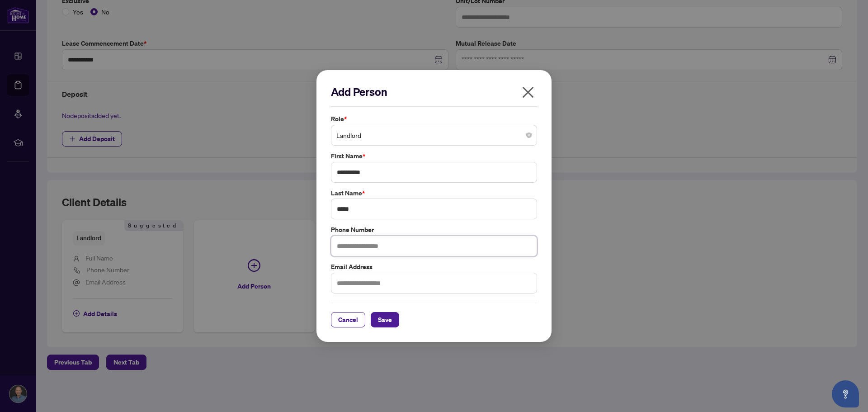  Describe the element at coordinates (348, 319) in the screenshot. I see `button: Cancel` at that location.